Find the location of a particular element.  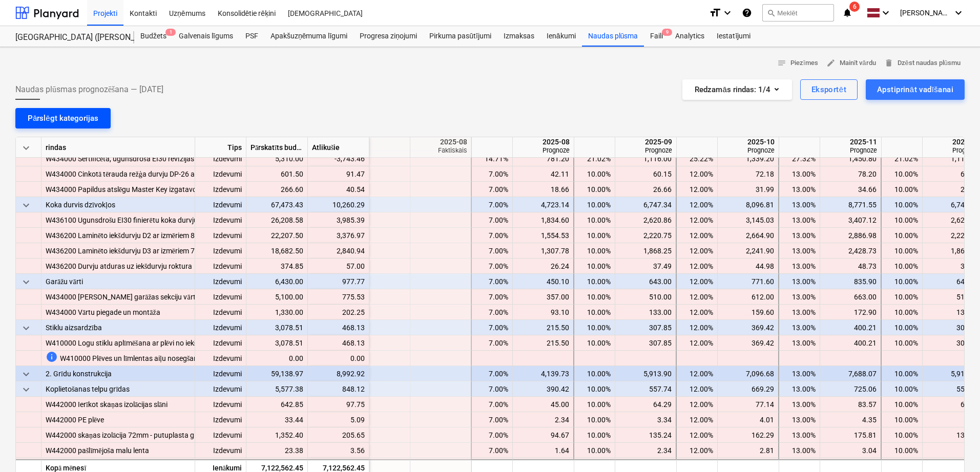

a: Naudas plūsma is located at coordinates (613, 36).